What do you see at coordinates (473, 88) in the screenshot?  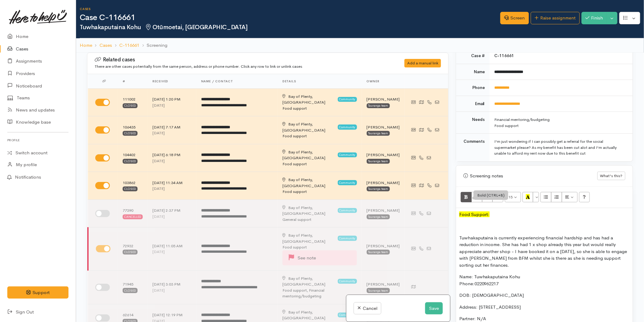 I see `td: Phone` at bounding box center [473, 88].